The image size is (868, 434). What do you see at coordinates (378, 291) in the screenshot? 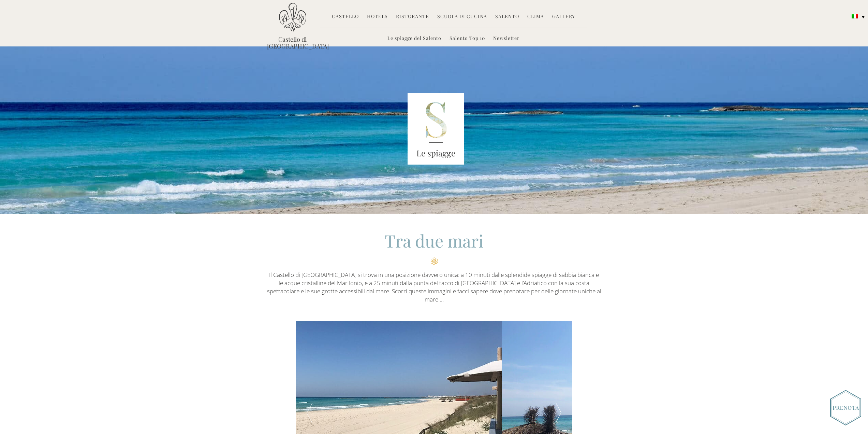
I see `span: dal mare.` at bounding box center [378, 291].